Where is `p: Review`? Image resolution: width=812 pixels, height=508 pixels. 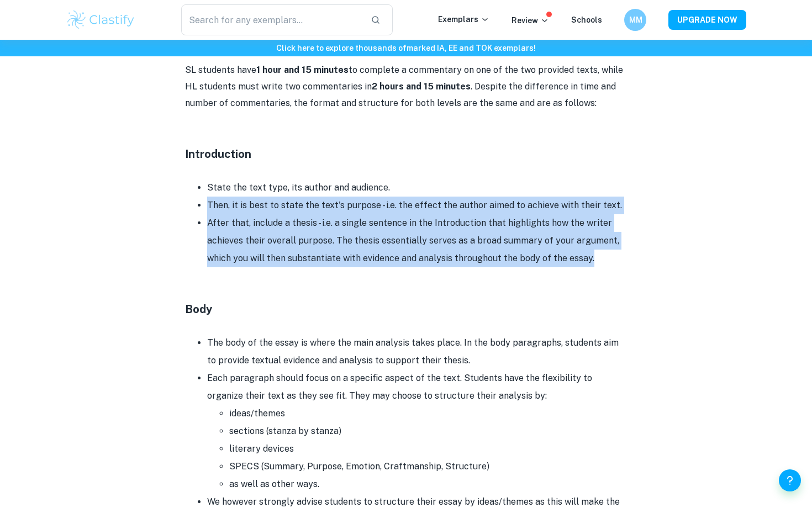 p: Review is located at coordinates (530, 20).